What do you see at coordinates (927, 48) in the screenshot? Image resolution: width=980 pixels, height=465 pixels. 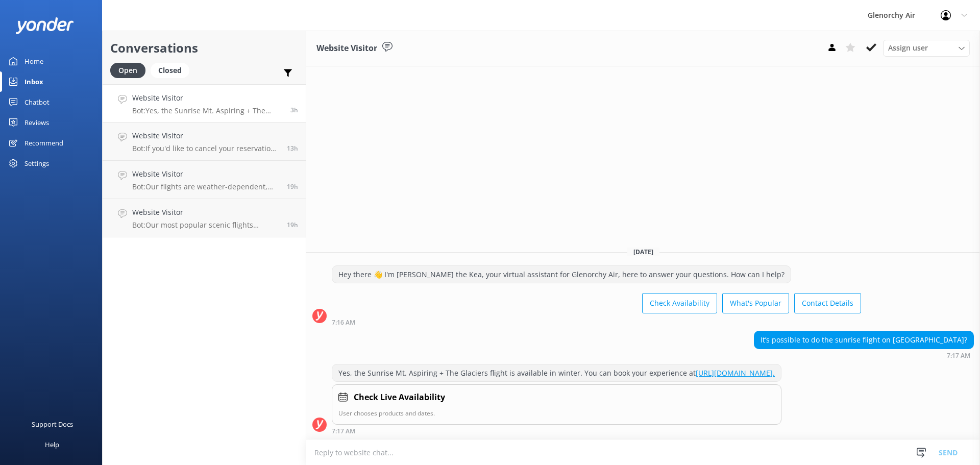 I see `div: Assign User` at bounding box center [927, 48].